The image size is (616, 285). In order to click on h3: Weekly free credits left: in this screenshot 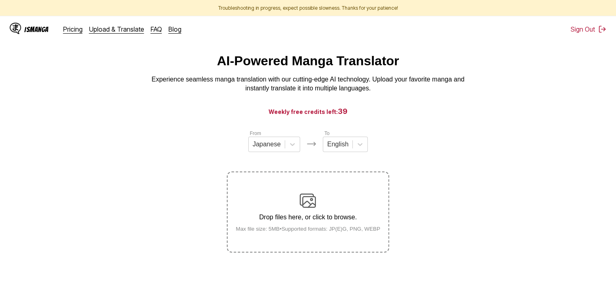, I will do `click(308, 111)`.